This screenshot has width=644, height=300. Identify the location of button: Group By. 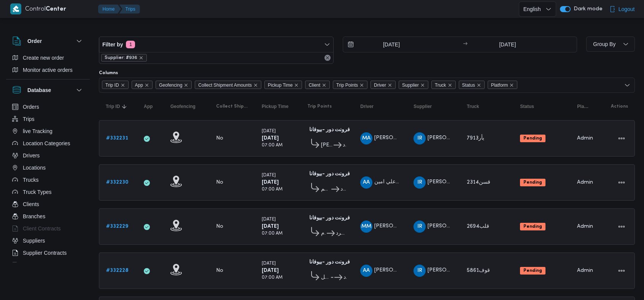
(611, 44).